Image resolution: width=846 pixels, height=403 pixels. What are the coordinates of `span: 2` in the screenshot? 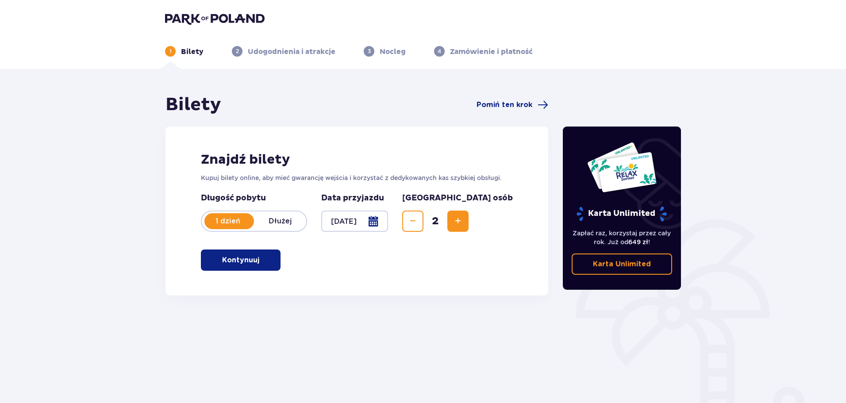 It's located at (435, 221).